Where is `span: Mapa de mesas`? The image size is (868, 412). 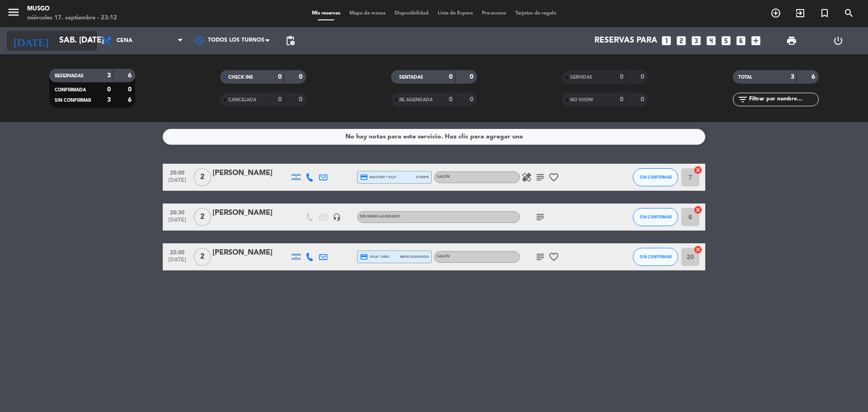 span: Mapa de mesas is located at coordinates (367, 13).